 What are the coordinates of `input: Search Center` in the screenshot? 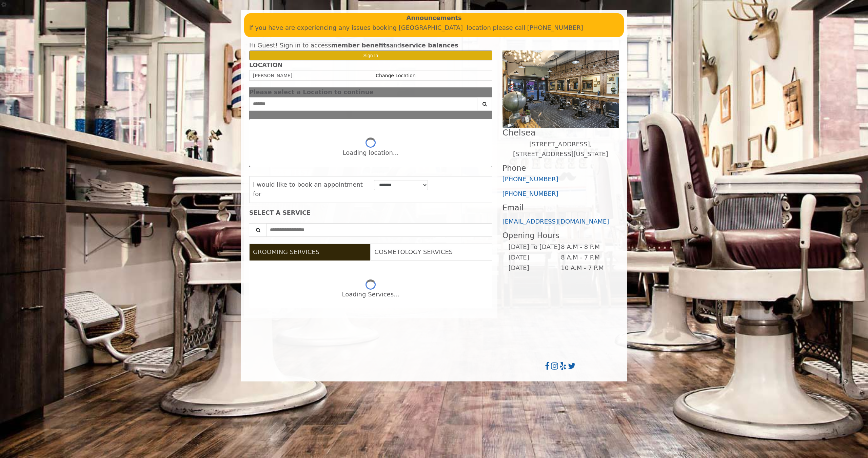 It's located at (363, 104).